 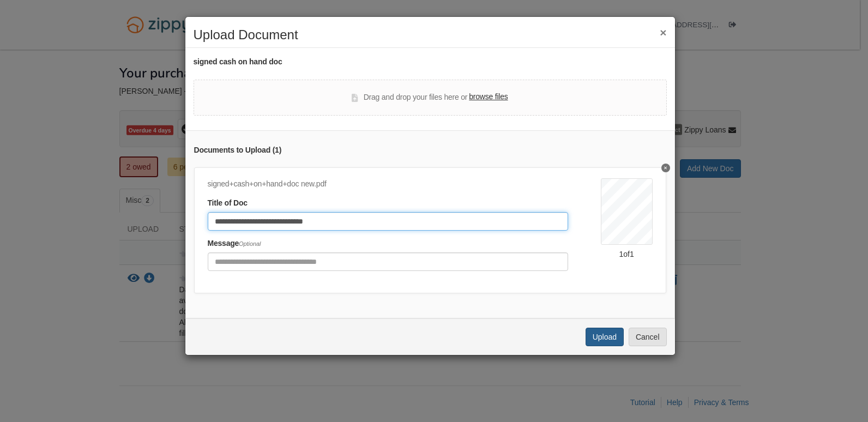 I want to click on div: Documents to Upload ( 1 ), so click(x=430, y=150).